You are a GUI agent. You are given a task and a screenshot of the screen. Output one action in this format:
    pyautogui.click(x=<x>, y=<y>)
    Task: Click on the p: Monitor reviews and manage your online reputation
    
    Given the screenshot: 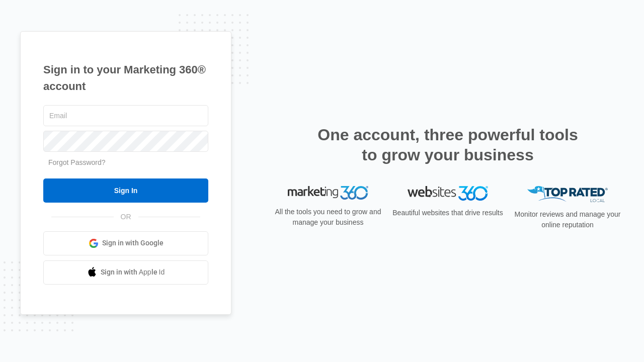 What is the action you would take?
    pyautogui.click(x=568, y=219)
    